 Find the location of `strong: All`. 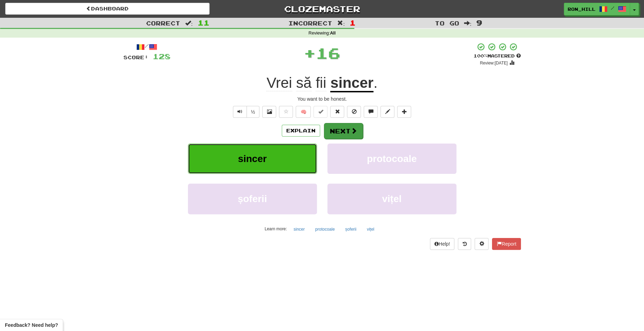

strong: All is located at coordinates (333, 33).